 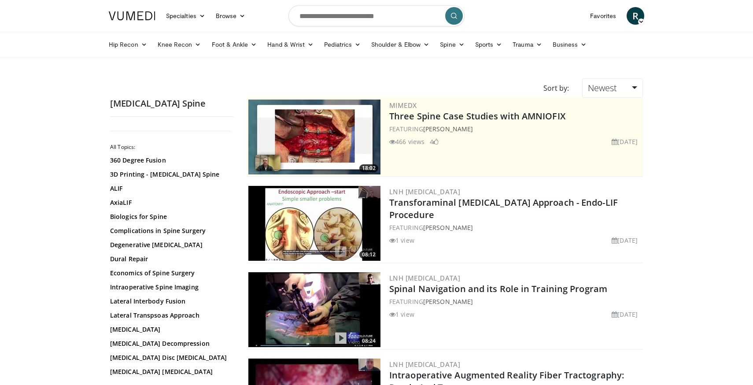 I want to click on a: Pediatrics, so click(x=342, y=44).